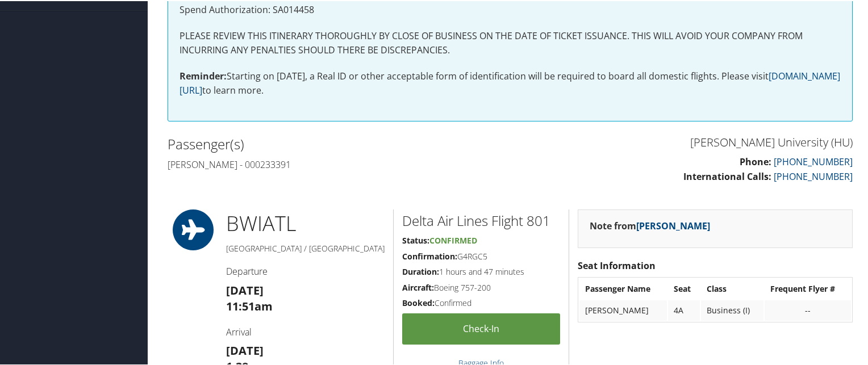 The height and width of the screenshot is (365, 868). I want to click on a: Check-in, so click(481, 328).